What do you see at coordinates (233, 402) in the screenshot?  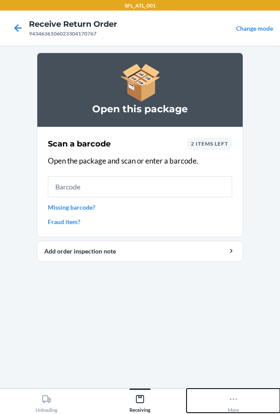 I see `div: More` at bounding box center [233, 402].